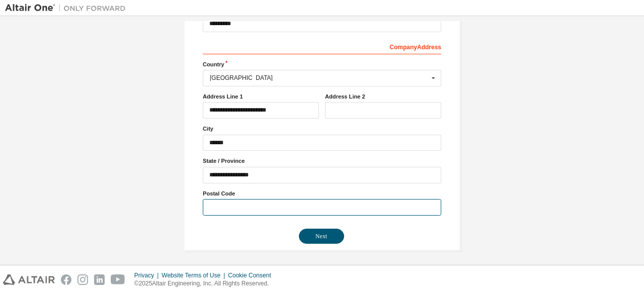  What do you see at coordinates (322, 64) in the screenshot?
I see `label: Country` at bounding box center [322, 64].